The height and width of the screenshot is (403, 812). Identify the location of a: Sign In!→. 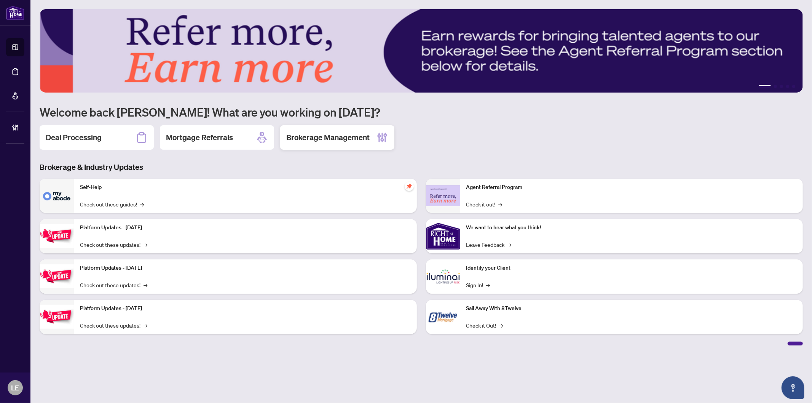
(478, 285).